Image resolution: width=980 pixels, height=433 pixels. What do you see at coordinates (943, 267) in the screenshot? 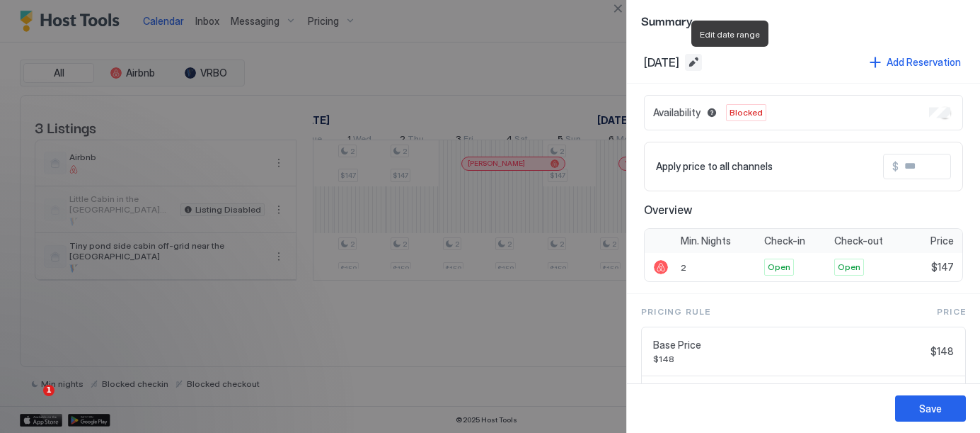
I see `span: $147` at bounding box center [943, 267].